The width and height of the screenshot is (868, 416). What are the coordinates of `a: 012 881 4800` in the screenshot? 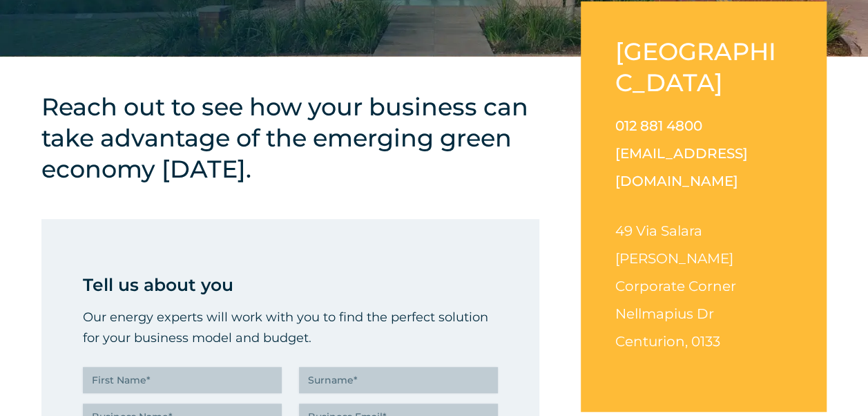 It's located at (659, 126).